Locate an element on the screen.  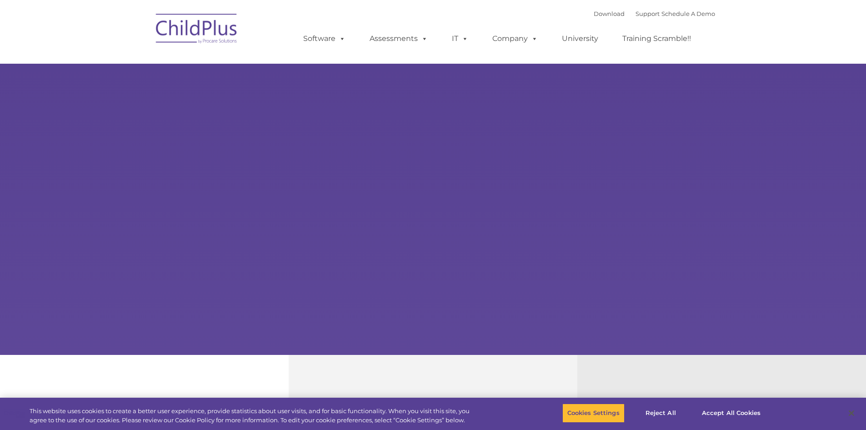
a: Schedule A Demo is located at coordinates (688, 14).